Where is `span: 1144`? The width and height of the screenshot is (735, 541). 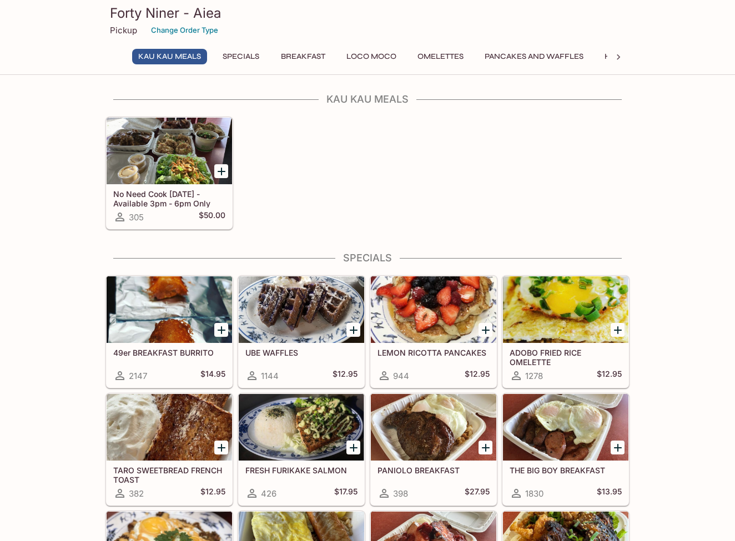
span: 1144 is located at coordinates (270, 376).